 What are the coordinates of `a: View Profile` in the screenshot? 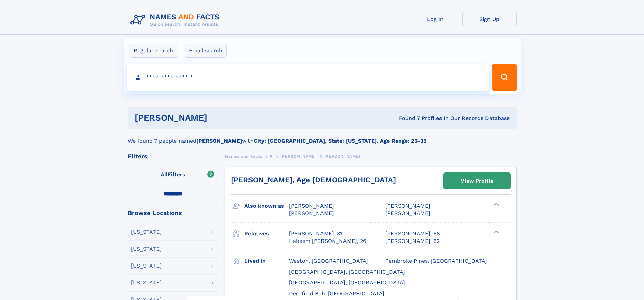 It's located at (477, 181).